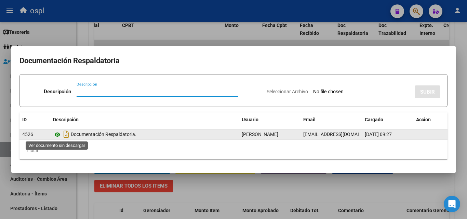 The height and width of the screenshot is (219, 467). I want to click on i: Descargar documento, so click(66, 134).